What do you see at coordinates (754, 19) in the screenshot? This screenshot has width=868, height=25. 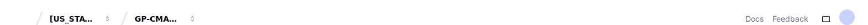 I see `a: Docs` at bounding box center [754, 19].